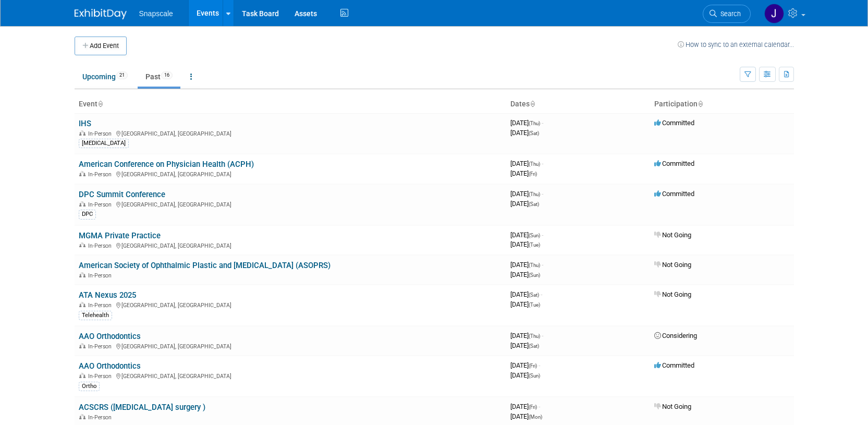  Describe the element at coordinates (101, 46) in the screenshot. I see `button: Add Event` at that location.